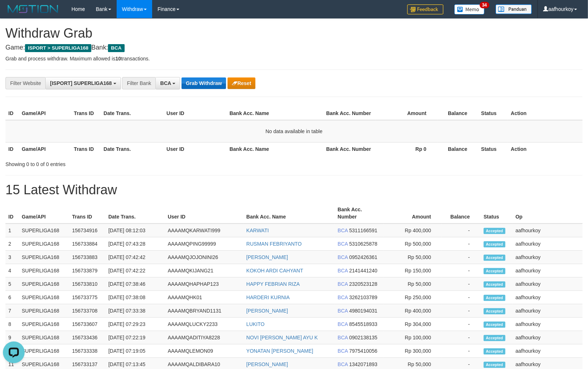 This screenshot has height=369, width=588. What do you see at coordinates (87, 271) in the screenshot?
I see `td: 156733879` at bounding box center [87, 271].